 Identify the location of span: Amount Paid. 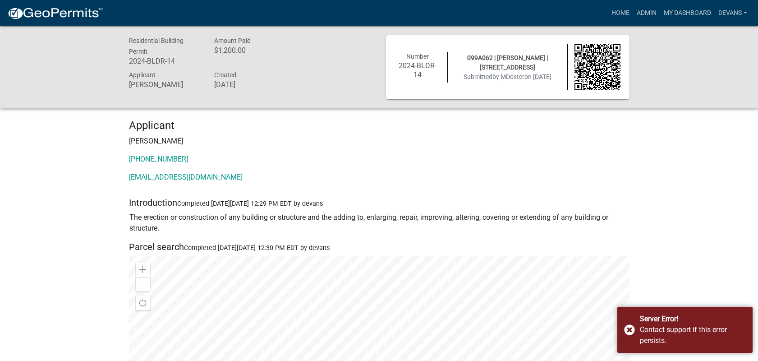
(232, 41).